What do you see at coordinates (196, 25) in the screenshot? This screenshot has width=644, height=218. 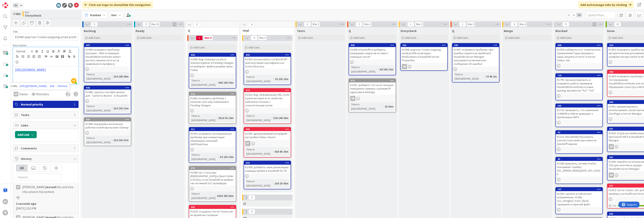 I see `span: 9` at bounding box center [196, 25].